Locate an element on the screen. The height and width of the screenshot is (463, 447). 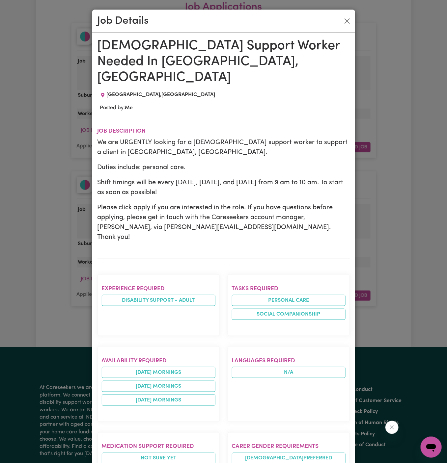
h2: Job Details is located at coordinates (123, 21).